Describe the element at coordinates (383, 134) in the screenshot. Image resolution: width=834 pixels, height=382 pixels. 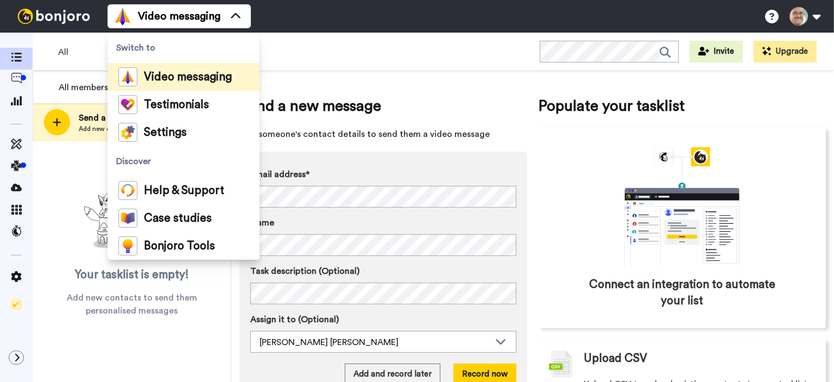
I see `span: Add someone's contact details to send them a video message` at that location.